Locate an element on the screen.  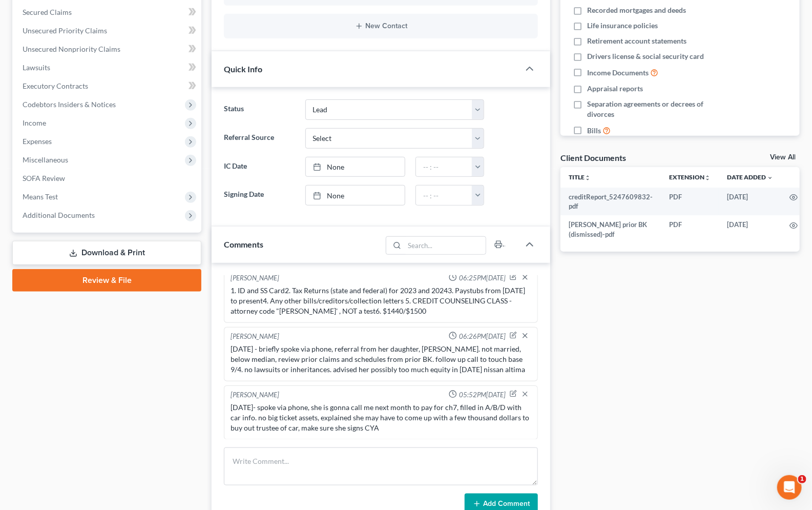
span: SOFA Review is located at coordinates (43, 177).